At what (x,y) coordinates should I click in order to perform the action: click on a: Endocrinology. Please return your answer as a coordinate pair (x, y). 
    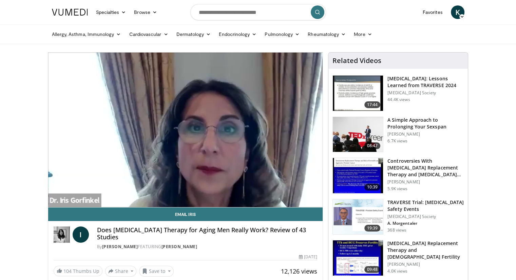
    Looking at the image, I should click on (237, 34).